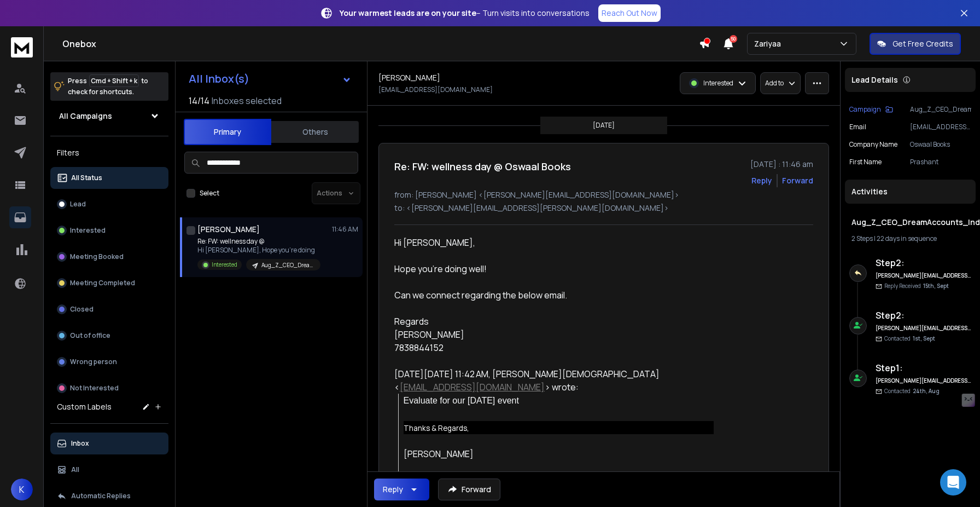 This screenshot has width=980, height=507. What do you see at coordinates (102, 283) in the screenshot?
I see `p: Meeting Completed` at bounding box center [102, 283].